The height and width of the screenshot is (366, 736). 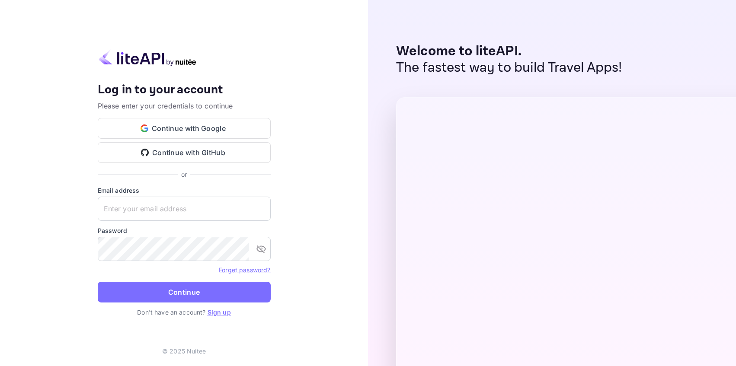 What do you see at coordinates (219, 312) in the screenshot?
I see `a: Sign up` at bounding box center [219, 312].